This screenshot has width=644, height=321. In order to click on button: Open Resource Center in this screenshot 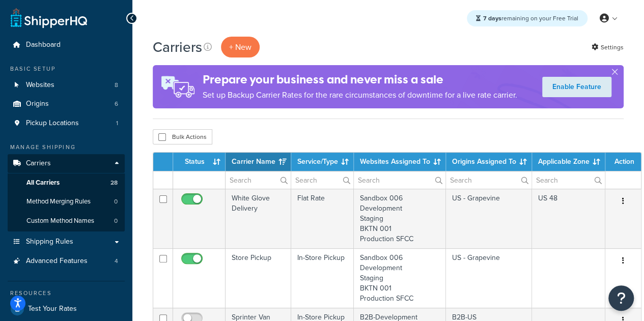, I will do `click(621, 298)`.